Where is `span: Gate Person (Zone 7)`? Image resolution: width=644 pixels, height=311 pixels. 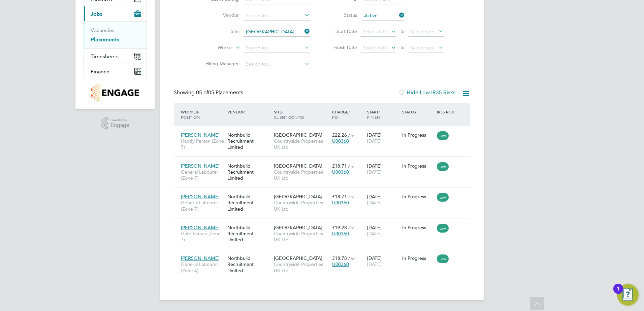
span: Gate Person (Zone 7) is located at coordinates (203, 237).